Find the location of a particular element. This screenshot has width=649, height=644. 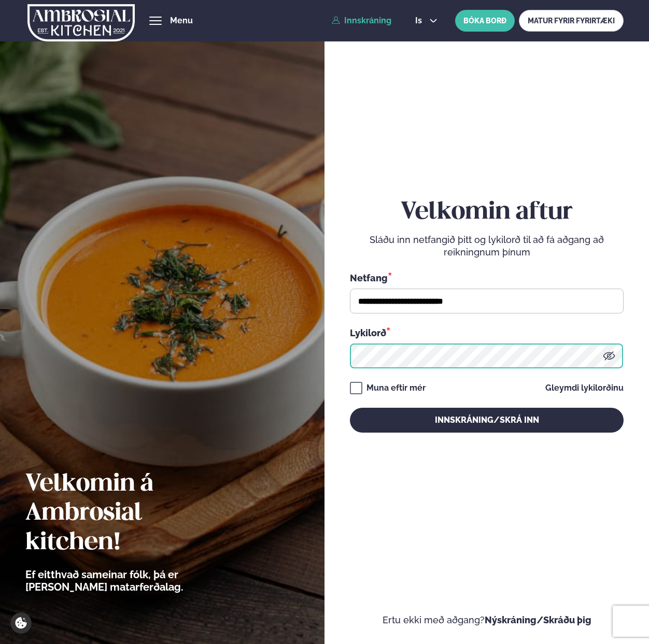

button: Innskráning/Skrá inn is located at coordinates (486, 420).